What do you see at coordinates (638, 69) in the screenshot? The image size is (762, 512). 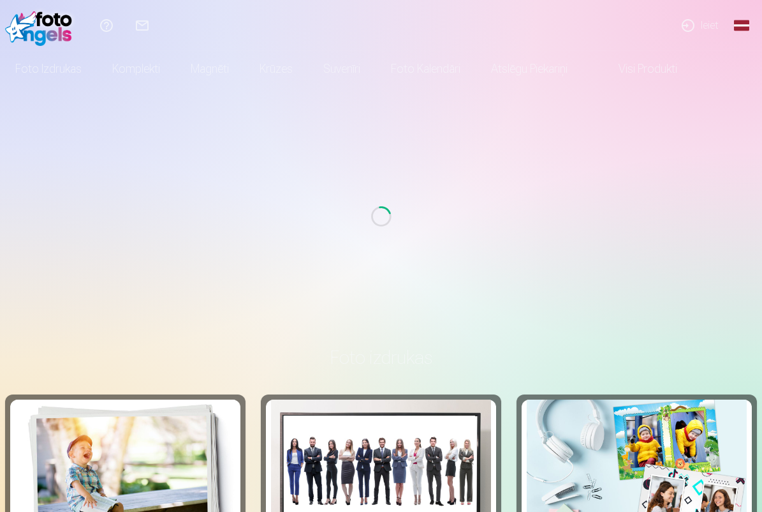 I see `a: Visi produkti` at bounding box center [638, 69].